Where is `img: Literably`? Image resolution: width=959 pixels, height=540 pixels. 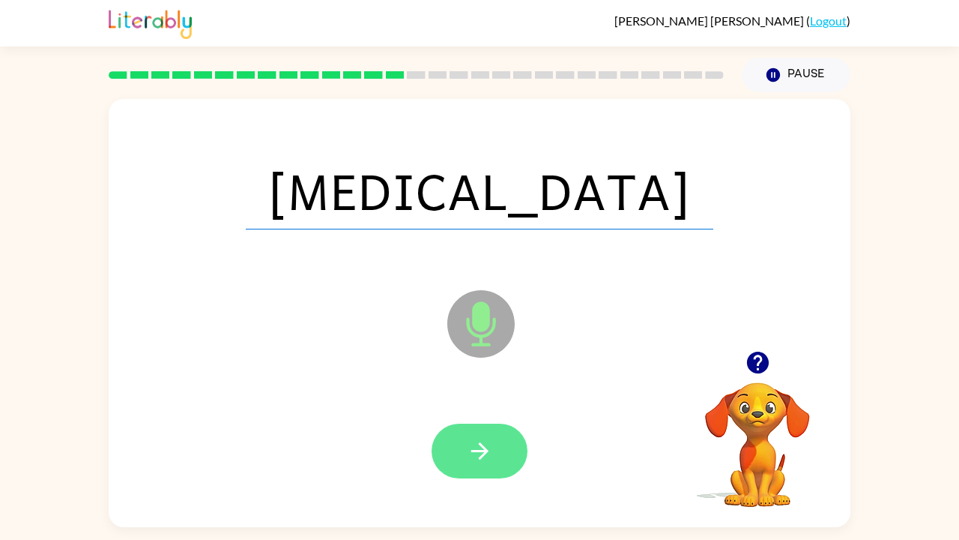 img: Literably is located at coordinates (150, 22).